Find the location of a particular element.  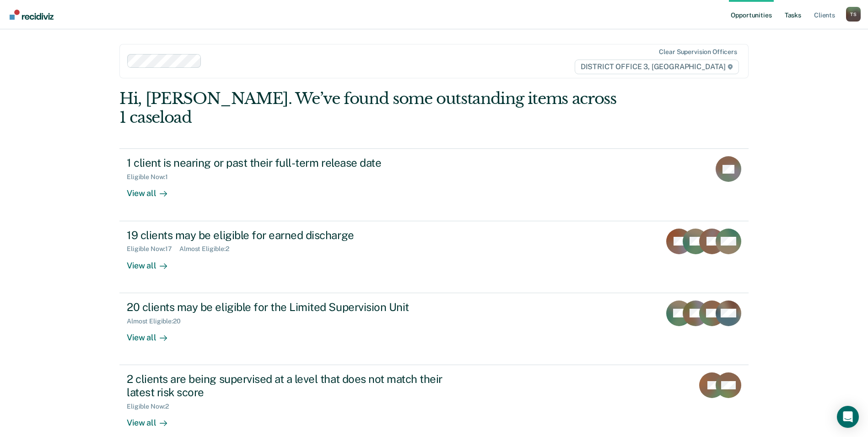

div: 1 client is nearing or past their full-term release date is located at coordinates (288, 162).